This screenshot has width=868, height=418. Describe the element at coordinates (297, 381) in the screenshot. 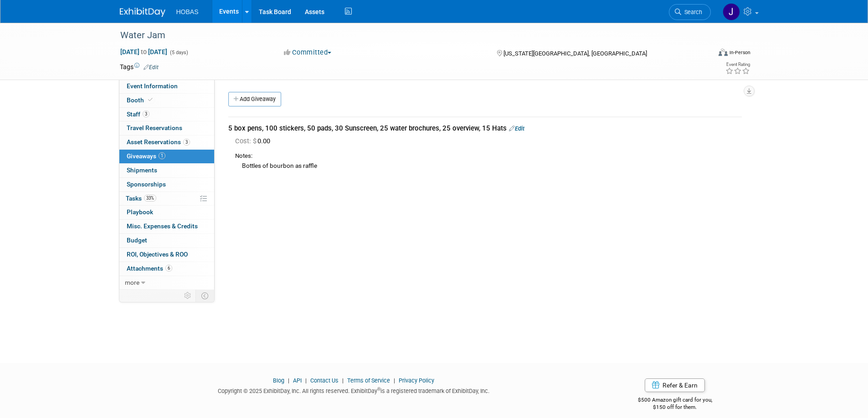

I see `a: API` at that location.